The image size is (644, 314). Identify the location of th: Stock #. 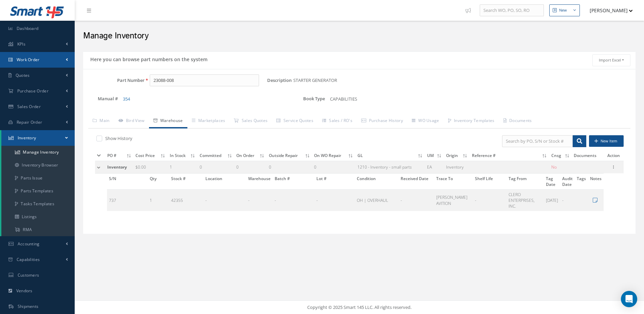
(186, 181).